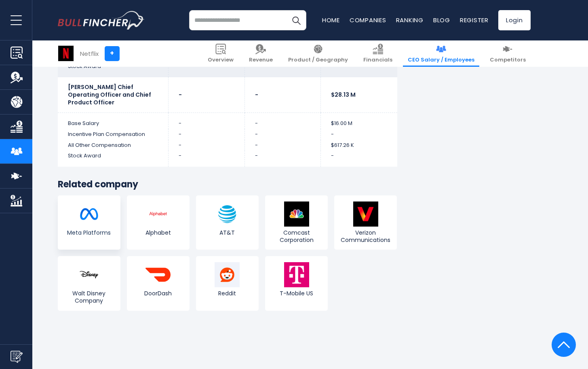 The image size is (588, 369). What do you see at coordinates (66, 54) in the screenshot?
I see `img: NFLX logo` at bounding box center [66, 54].